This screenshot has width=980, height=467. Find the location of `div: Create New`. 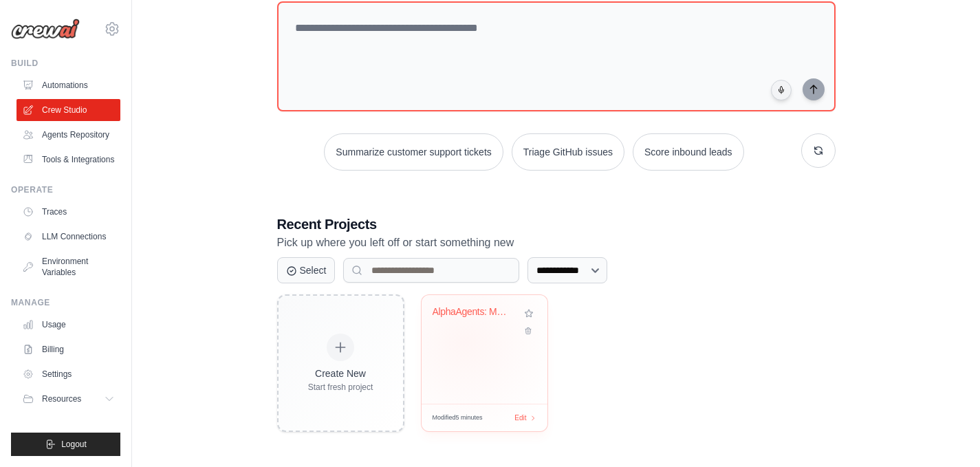

div: Create New is located at coordinates (341, 374).